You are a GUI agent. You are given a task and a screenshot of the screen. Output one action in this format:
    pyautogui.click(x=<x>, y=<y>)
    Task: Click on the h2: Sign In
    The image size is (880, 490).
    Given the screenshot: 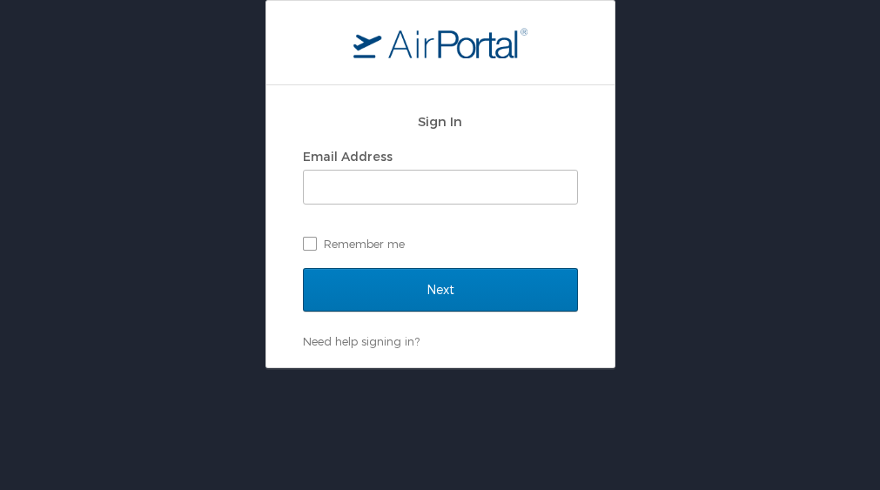 What is the action you would take?
    pyautogui.click(x=441, y=121)
    